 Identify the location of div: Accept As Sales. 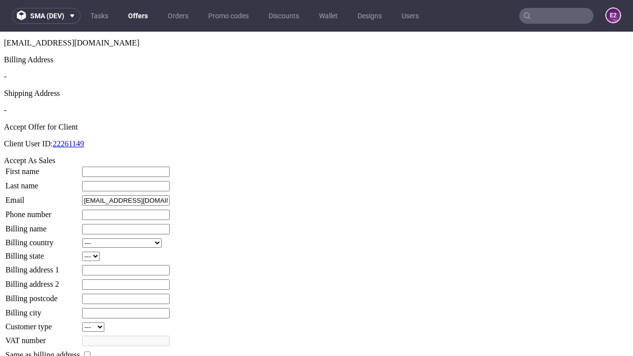
(316, 129).